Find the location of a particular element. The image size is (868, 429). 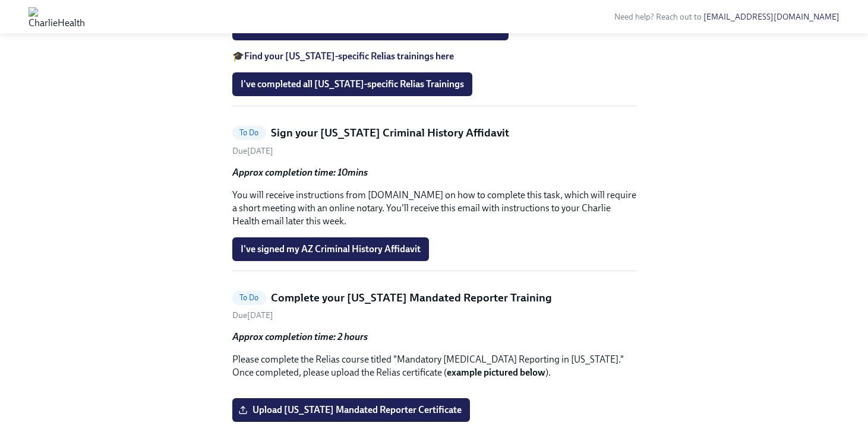

img: CharlieHealth is located at coordinates (56, 17).